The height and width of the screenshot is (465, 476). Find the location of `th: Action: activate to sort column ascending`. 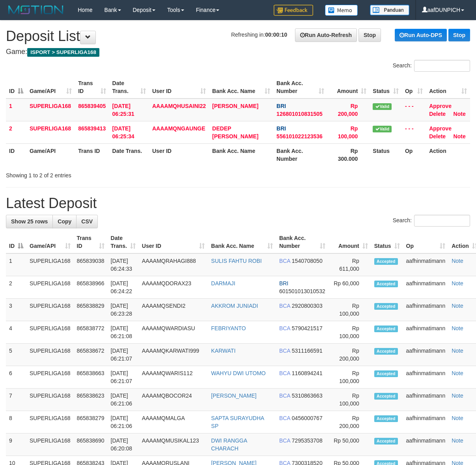

th: Action: activate to sort column ascending is located at coordinates (448, 87).